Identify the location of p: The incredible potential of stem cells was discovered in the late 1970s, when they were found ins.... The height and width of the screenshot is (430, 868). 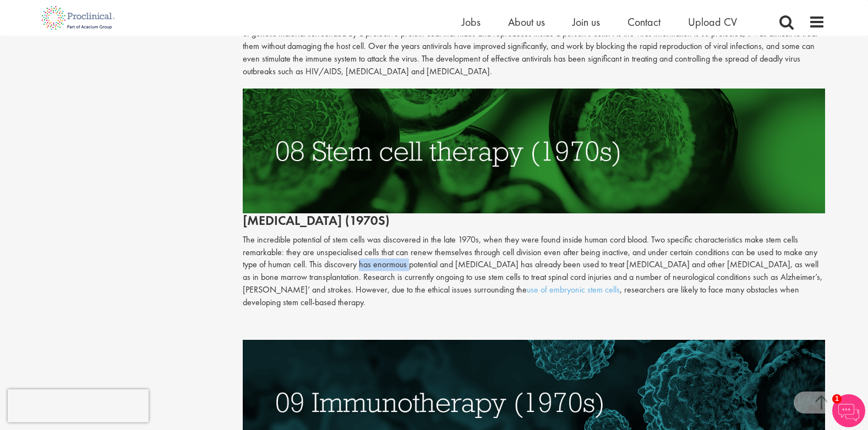
(534, 271).